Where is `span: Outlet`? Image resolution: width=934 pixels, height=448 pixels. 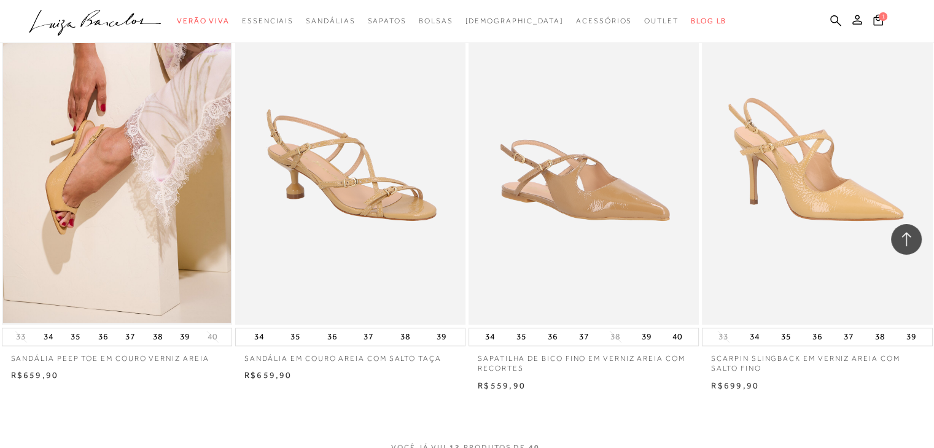
span: Outlet is located at coordinates (661, 21).